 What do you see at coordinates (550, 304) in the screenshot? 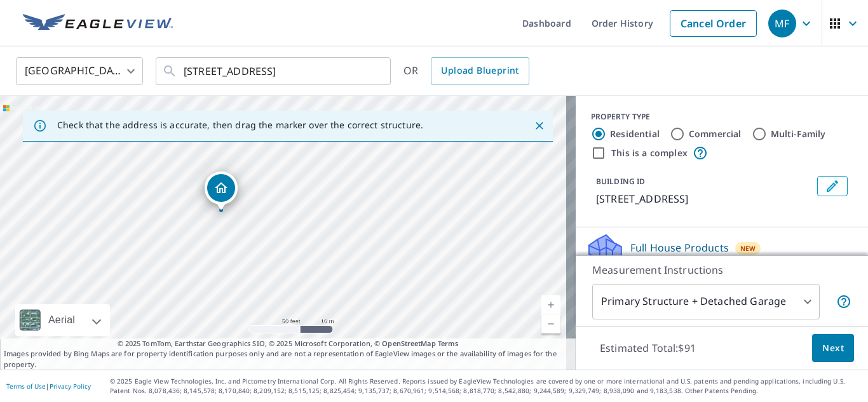
I see `a: Current Level 19, Zoom In` at bounding box center [550, 304].